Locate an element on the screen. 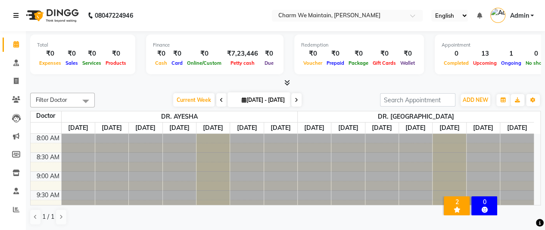 Image resolution: width=545 pixels, height=230 pixels. img: Admin is located at coordinates (498, 15).